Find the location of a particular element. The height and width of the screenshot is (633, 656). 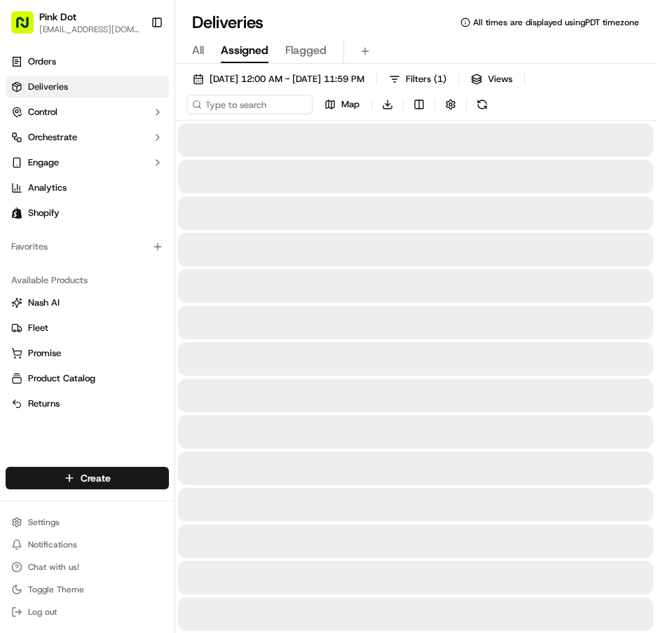

input: Type to search is located at coordinates (249, 104).